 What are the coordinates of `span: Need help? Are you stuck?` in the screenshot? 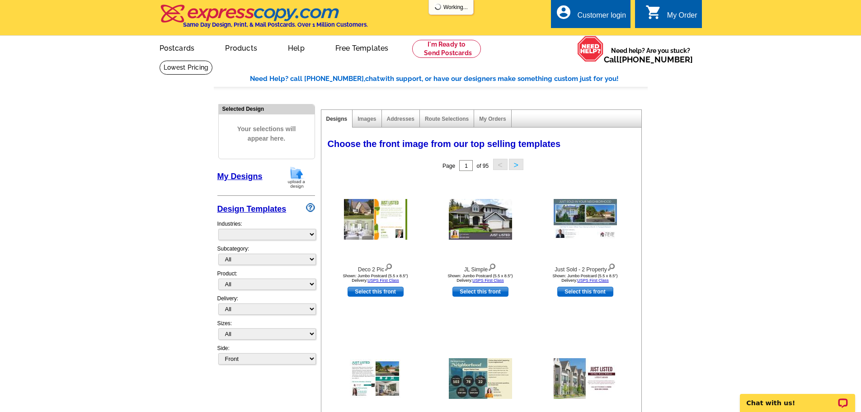 It's located at (650, 55).